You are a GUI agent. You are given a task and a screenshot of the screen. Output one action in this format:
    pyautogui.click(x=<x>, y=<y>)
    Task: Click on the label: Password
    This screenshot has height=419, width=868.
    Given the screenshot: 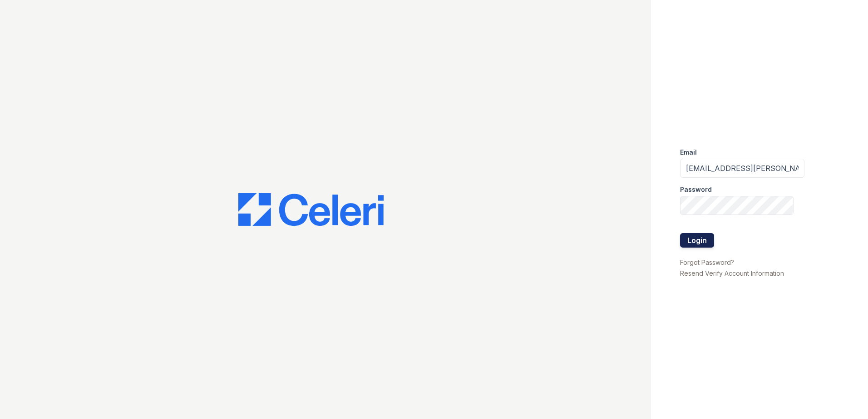 What is the action you would take?
    pyautogui.click(x=696, y=189)
    